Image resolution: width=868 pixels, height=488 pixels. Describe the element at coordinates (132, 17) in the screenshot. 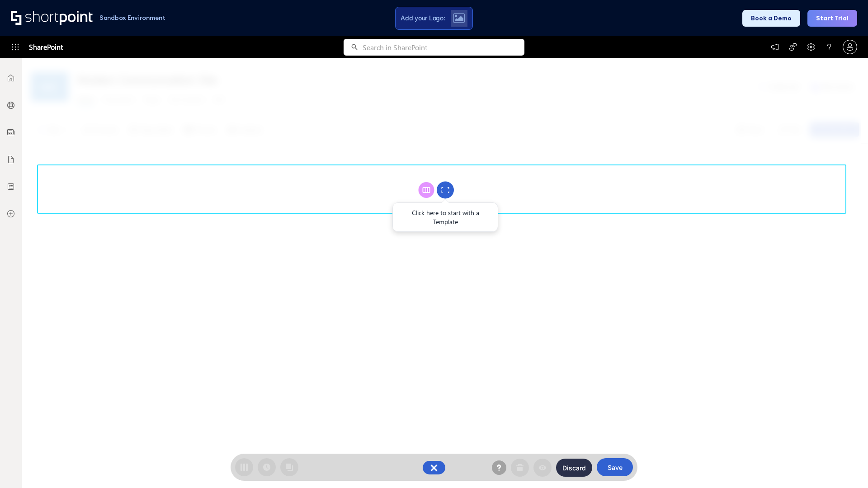

I see `h1: Sandbox Environment` at that location.